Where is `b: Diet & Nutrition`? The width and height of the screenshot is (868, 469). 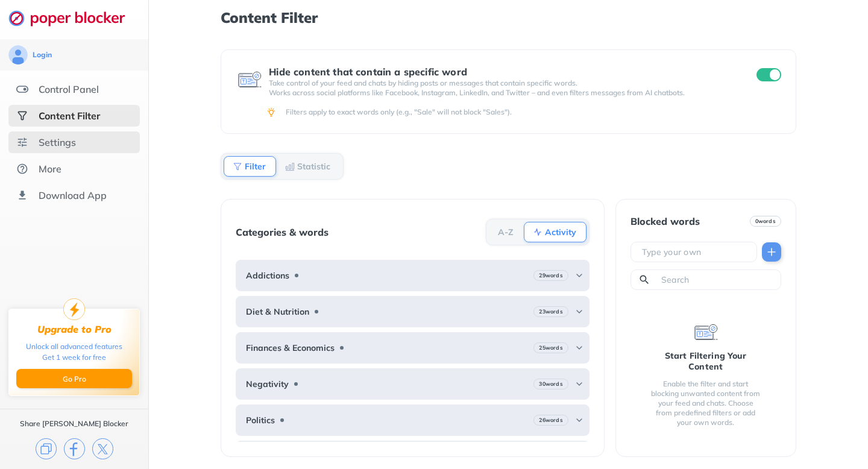
b: Diet & Nutrition is located at coordinates (277, 311).